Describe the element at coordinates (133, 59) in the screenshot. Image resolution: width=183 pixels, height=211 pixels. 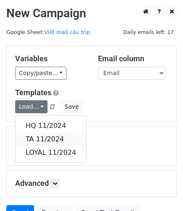
I see `h5: Email column` at that location.